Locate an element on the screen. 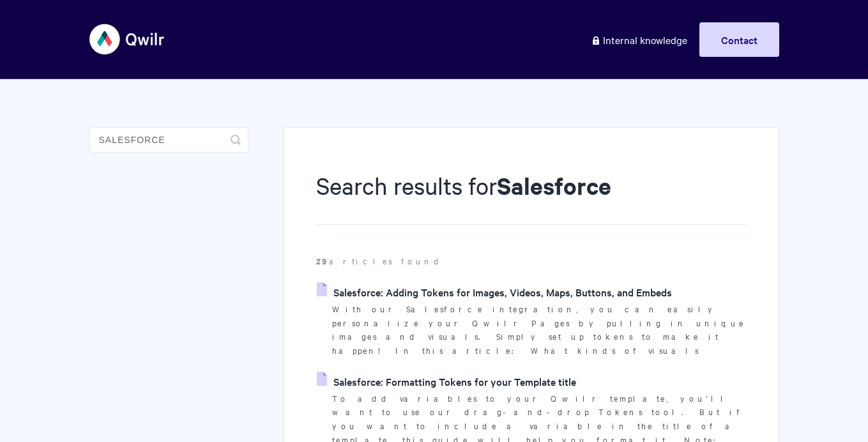  input: Search is located at coordinates (169, 140).